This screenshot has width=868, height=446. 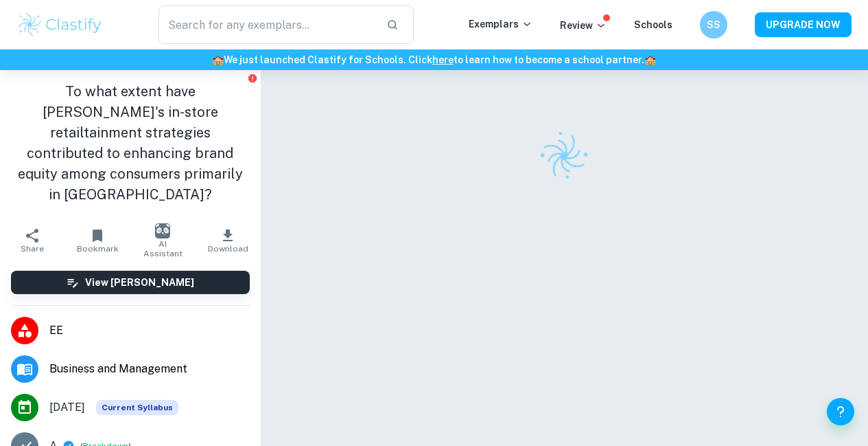 I want to click on span: Share, so click(x=32, y=248).